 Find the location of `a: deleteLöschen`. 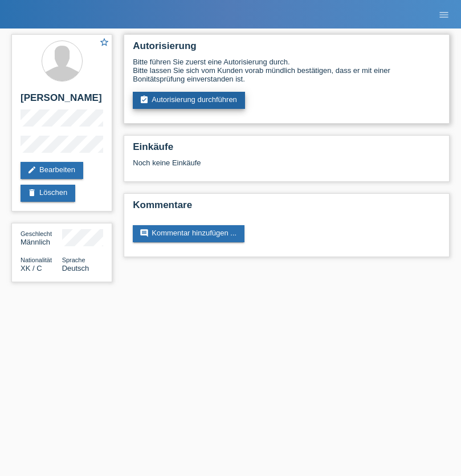

a: deleteLöschen is located at coordinates (48, 193).